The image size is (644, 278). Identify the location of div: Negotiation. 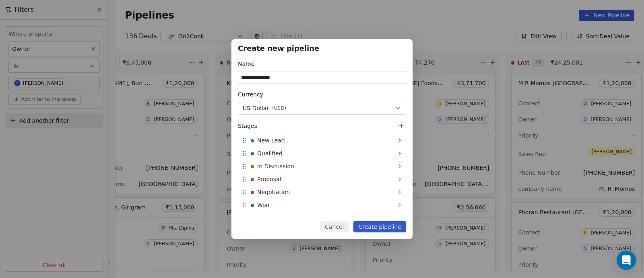
(322, 191).